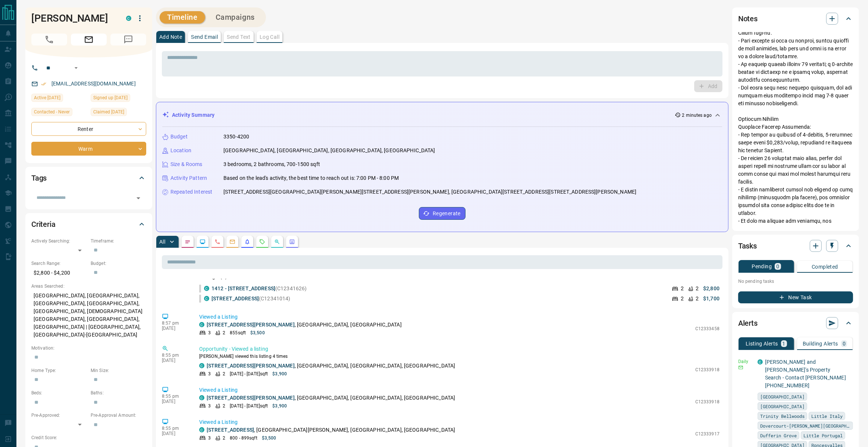  What do you see at coordinates (259, 288) in the screenshot?
I see `p: (C12341626)` at bounding box center [259, 288].